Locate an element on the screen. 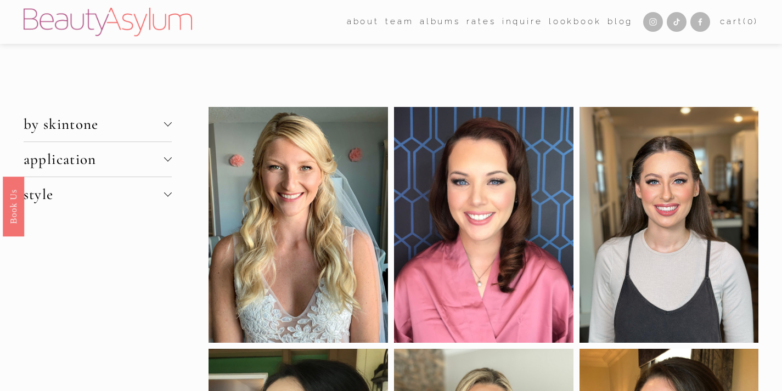  a: Inquire is located at coordinates (522, 22).